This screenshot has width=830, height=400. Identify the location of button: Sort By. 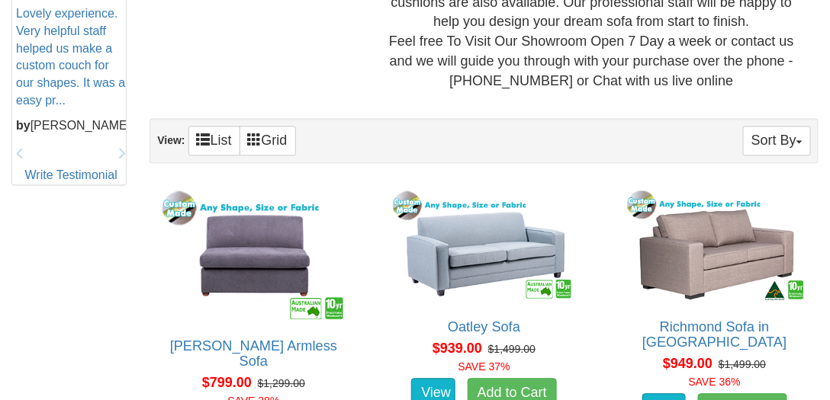
(776, 140).